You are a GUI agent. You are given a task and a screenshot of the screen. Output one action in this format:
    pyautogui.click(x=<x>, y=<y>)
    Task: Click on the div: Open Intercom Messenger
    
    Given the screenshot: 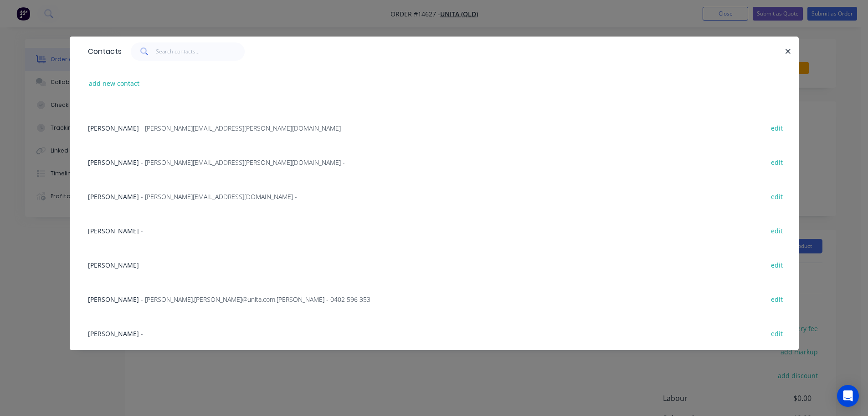 What is the action you would take?
    pyautogui.click(x=848, y=395)
    